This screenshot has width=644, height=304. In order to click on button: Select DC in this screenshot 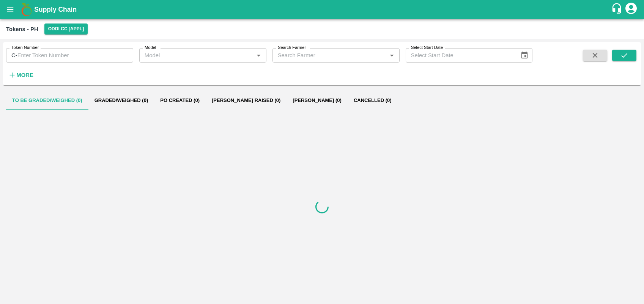, I will do `click(66, 29)`.